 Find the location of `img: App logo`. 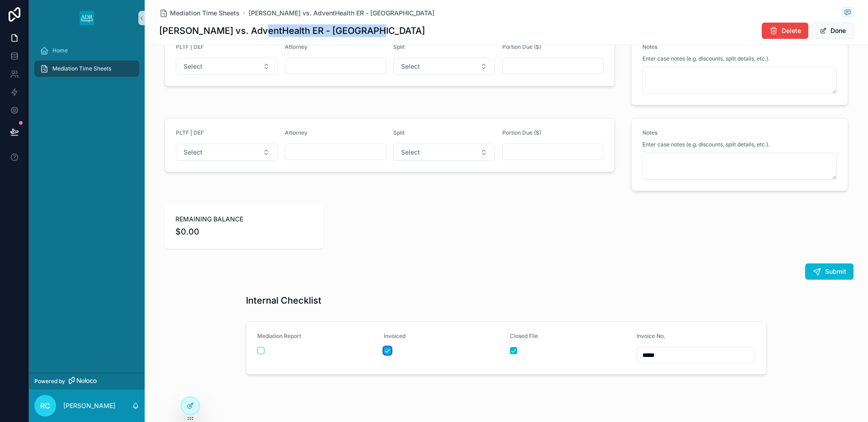

img: App logo is located at coordinates (87, 18).